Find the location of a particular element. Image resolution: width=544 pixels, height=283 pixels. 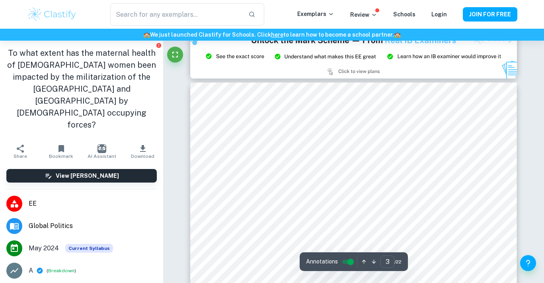

img: Clastify logo is located at coordinates (52, 14).